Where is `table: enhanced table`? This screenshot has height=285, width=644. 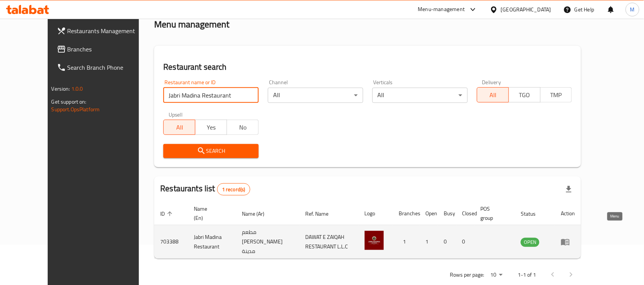
table: enhanced table is located at coordinates (367, 230).